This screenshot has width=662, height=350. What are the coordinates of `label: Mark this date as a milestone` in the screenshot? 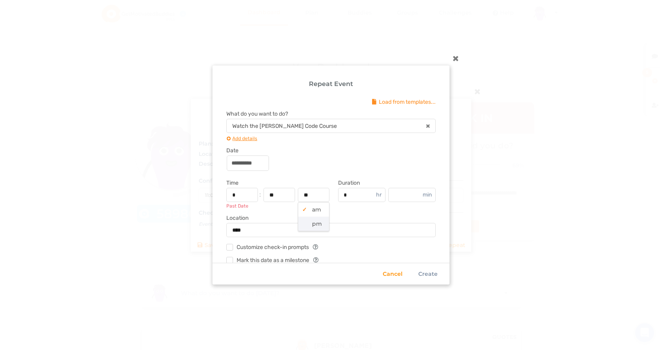 It's located at (268, 262).